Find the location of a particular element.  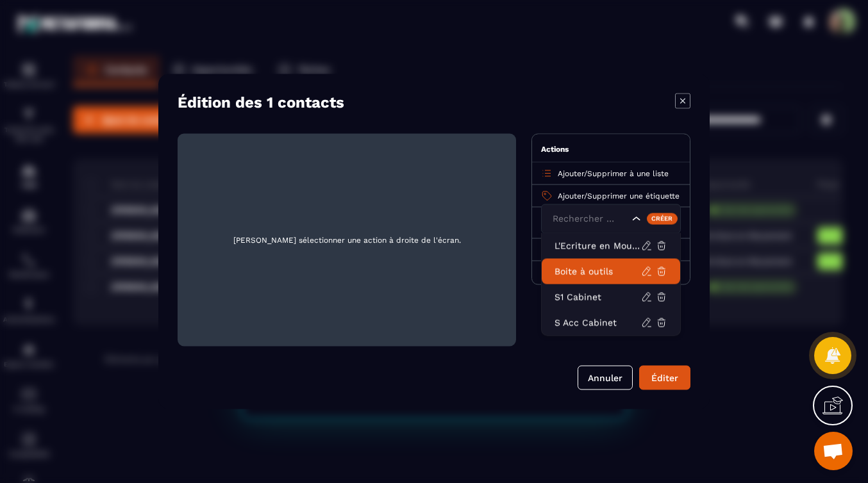

p: S Acc Cabinet is located at coordinates (597, 323).